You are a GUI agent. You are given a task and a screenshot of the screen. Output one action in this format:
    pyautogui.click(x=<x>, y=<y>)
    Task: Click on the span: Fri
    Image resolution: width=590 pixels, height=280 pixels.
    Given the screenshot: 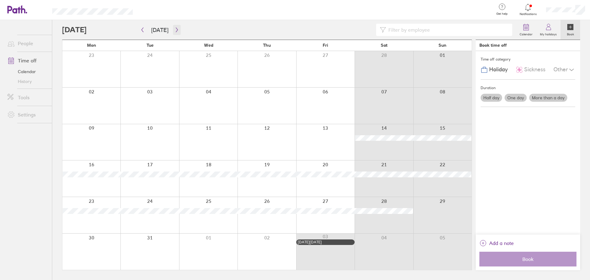 What is the action you would take?
    pyautogui.click(x=326, y=45)
    